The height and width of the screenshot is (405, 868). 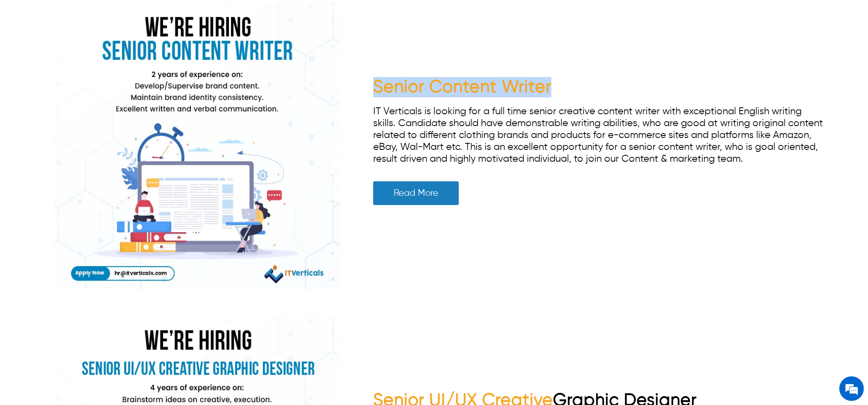 I want to click on span: Senior Content Writer, so click(x=462, y=88).